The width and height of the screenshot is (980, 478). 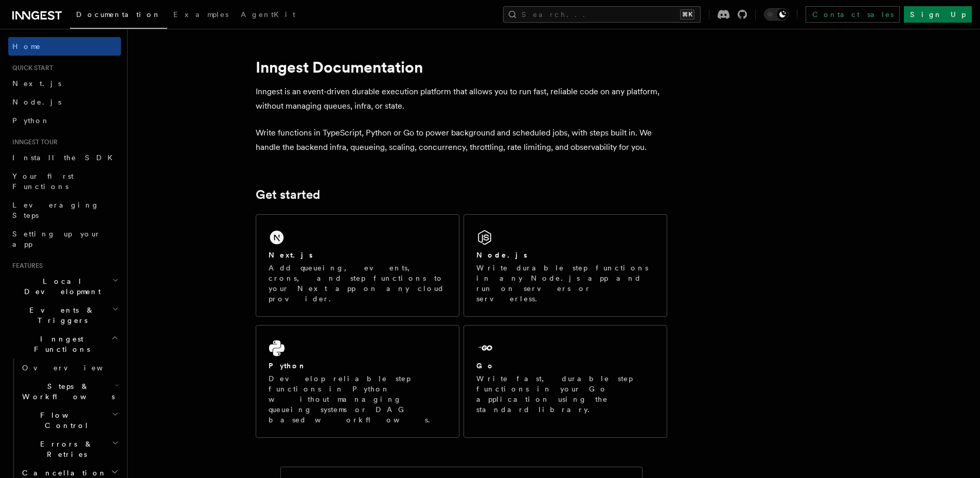 I want to click on span: Local Development, so click(x=60, y=286).